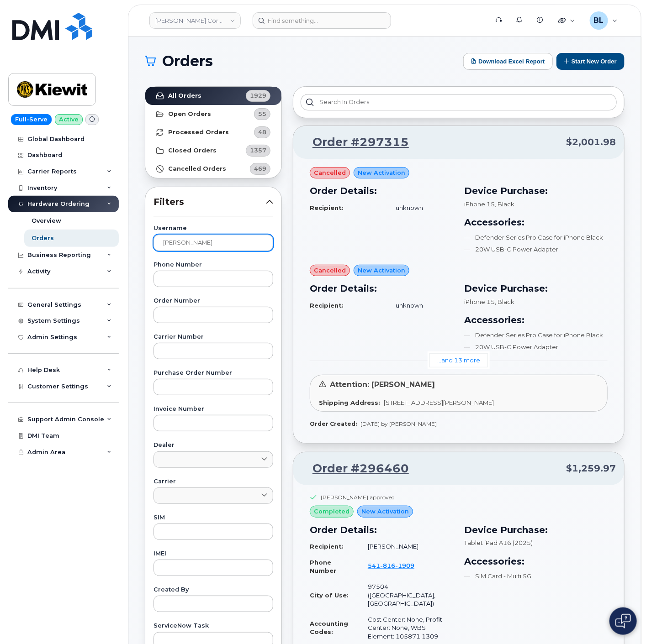 The height and width of the screenshot is (644, 646). What do you see at coordinates (591, 142) in the screenshot?
I see `span: $2,001.98` at bounding box center [591, 142].